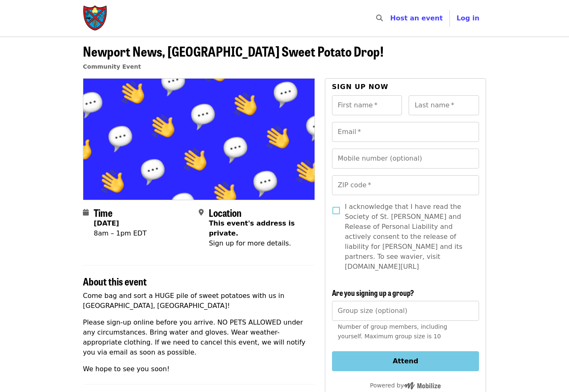  I want to click on i: calendar icon, so click(86, 213).